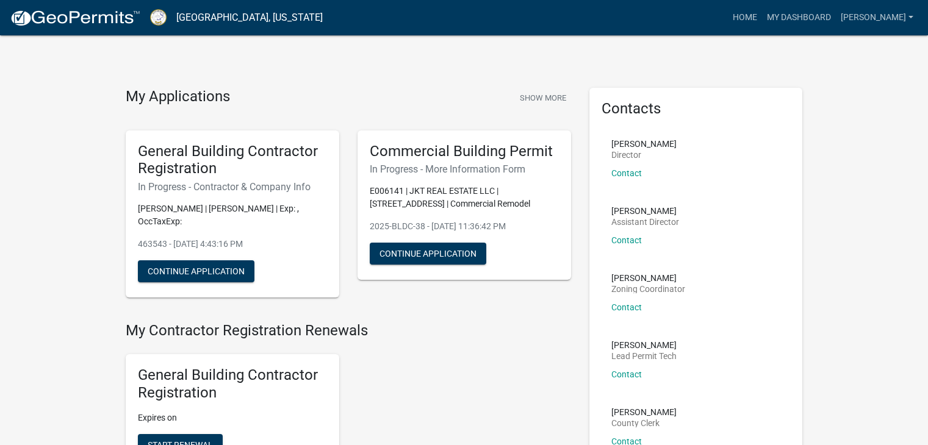  Describe the element at coordinates (644, 356) in the screenshot. I see `p: Lead Permit Tech` at that location.